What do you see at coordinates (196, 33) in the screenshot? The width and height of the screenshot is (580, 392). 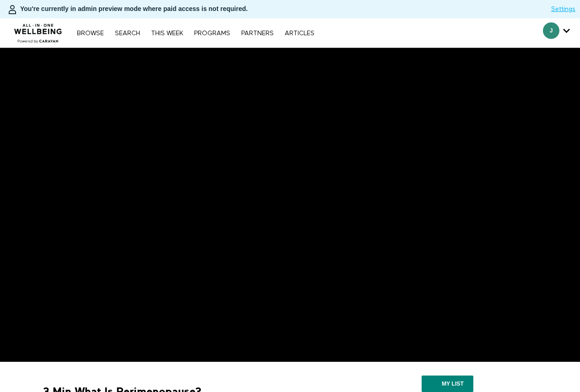 I see `nav: Primary` at bounding box center [196, 33].